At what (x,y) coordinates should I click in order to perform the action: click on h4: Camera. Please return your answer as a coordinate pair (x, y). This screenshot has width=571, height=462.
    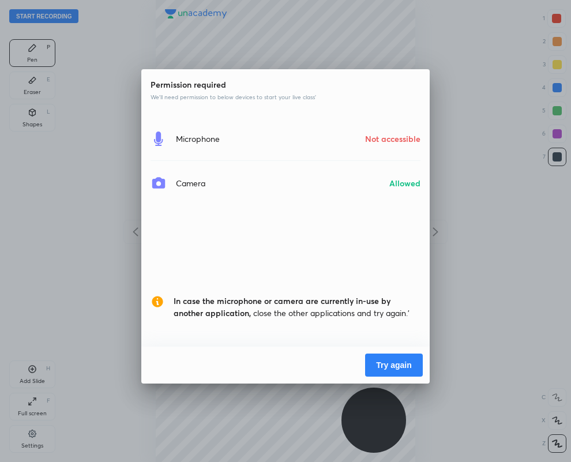
    Looking at the image, I should click on (190, 183).